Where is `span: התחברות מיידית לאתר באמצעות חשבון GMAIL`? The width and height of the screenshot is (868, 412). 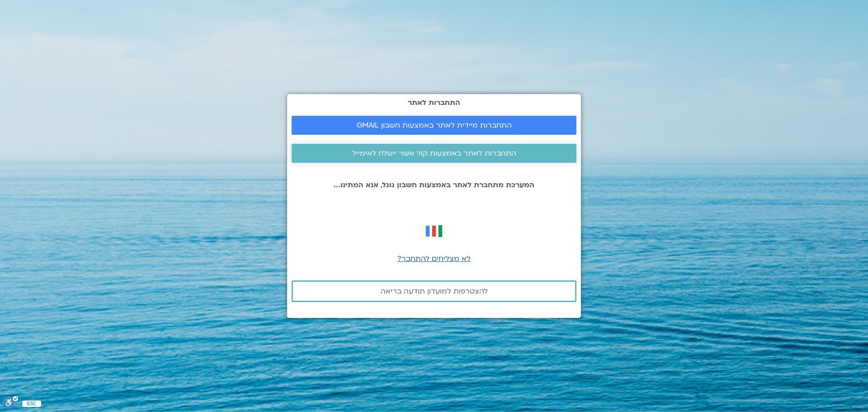
span: התחברות מיידית לאתר באמצעות חשבון GMAIL is located at coordinates (434, 125).